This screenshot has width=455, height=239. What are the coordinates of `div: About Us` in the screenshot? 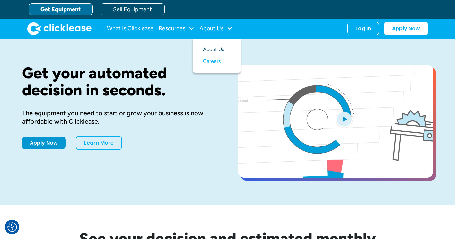 It's located at (216, 29).